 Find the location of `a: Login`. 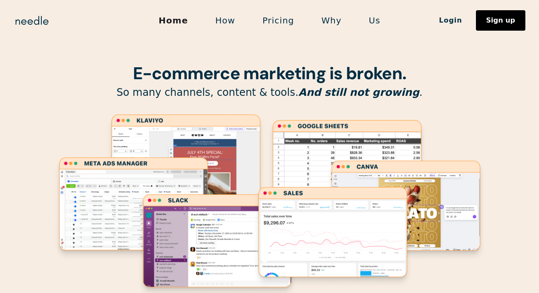

a: Login is located at coordinates (451, 20).